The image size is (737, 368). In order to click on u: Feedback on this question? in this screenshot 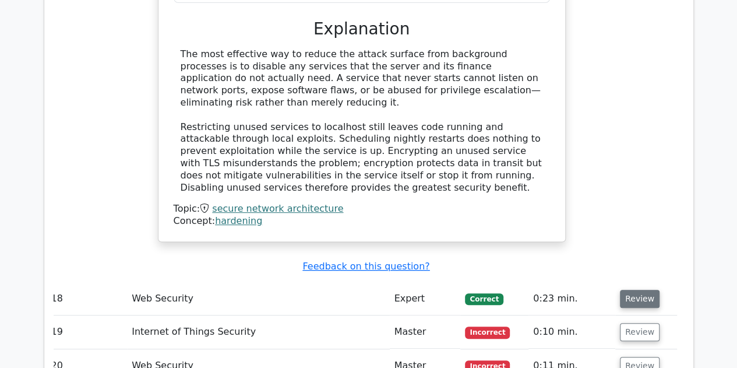, I will do `click(366, 266)`.